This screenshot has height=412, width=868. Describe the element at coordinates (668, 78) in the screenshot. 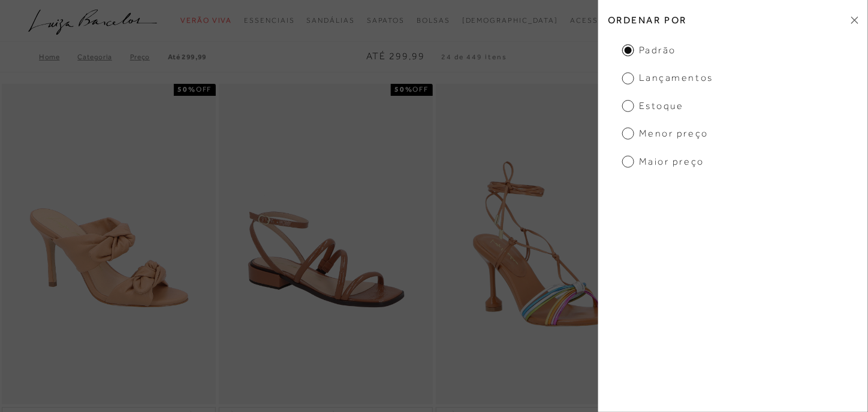

I see `span: Lançamentos` at that location.